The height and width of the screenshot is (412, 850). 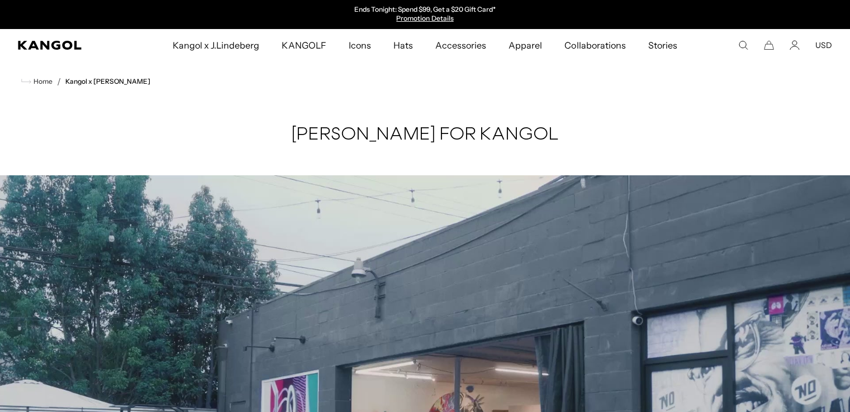 I want to click on a: Apparel, so click(x=525, y=45).